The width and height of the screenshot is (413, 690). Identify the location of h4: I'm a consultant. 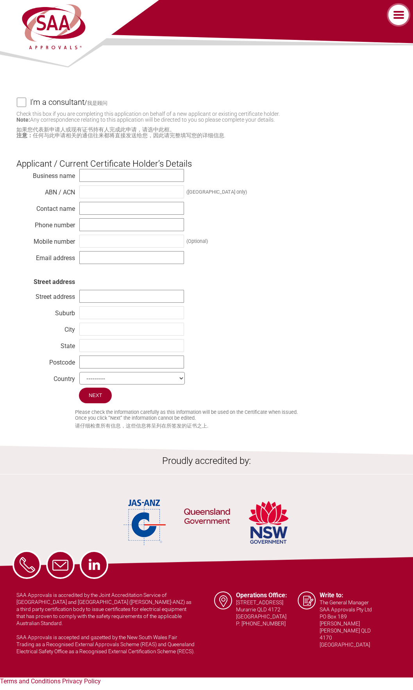
(57, 102).